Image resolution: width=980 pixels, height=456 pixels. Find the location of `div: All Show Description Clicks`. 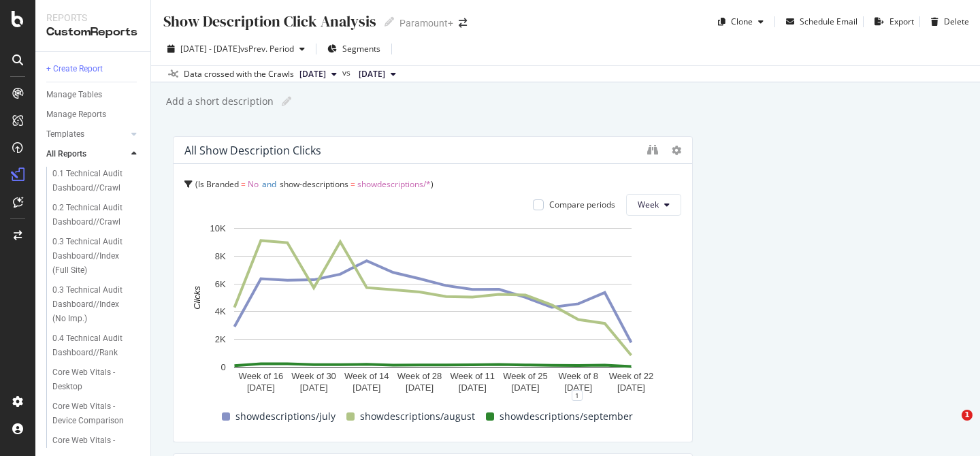

div: All Show Description Clicks is located at coordinates (252, 151).